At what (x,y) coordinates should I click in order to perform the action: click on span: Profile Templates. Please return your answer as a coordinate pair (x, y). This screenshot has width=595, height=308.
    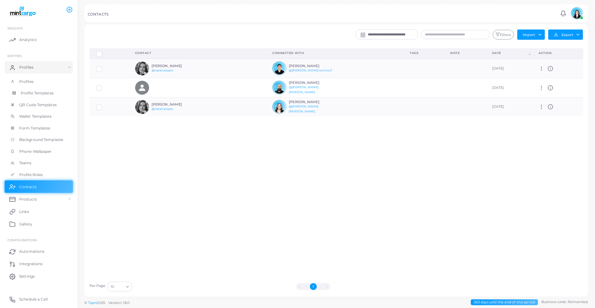
    Looking at the image, I should click on (37, 93).